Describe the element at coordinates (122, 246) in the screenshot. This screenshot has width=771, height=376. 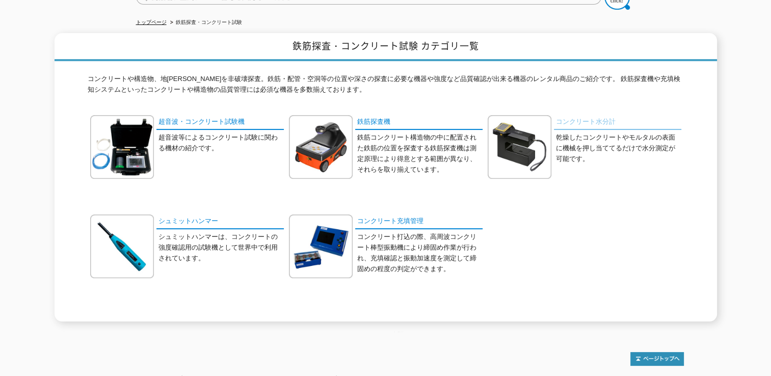
I see `img: シュミットハンマー` at that location.